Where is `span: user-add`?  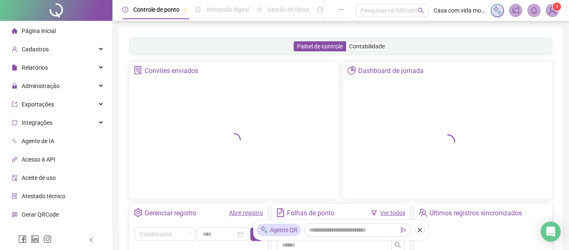 span: user-add is located at coordinates (15, 49).